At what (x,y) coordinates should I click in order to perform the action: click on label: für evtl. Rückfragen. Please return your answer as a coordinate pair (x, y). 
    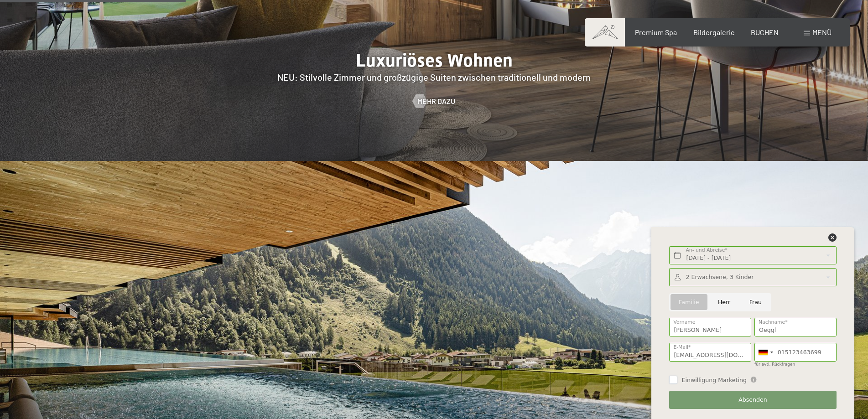
    Looking at the image, I should click on (775, 365).